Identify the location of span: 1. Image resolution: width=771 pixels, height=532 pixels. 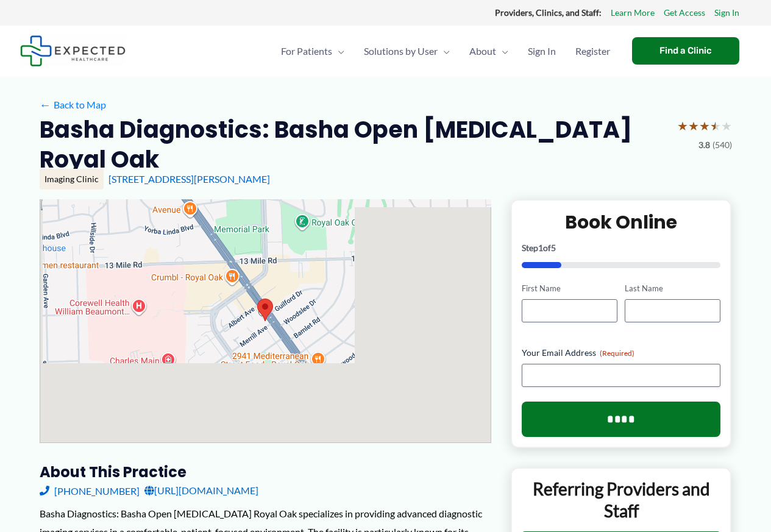
(541, 247).